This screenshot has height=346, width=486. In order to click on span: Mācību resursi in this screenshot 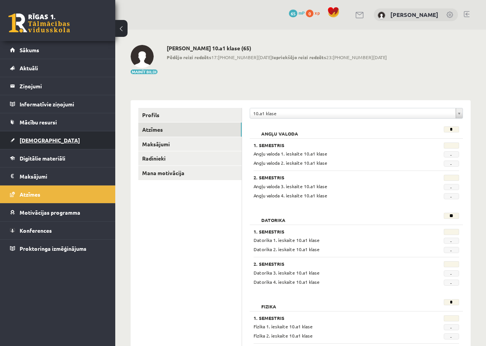, I will do `click(38, 122)`.